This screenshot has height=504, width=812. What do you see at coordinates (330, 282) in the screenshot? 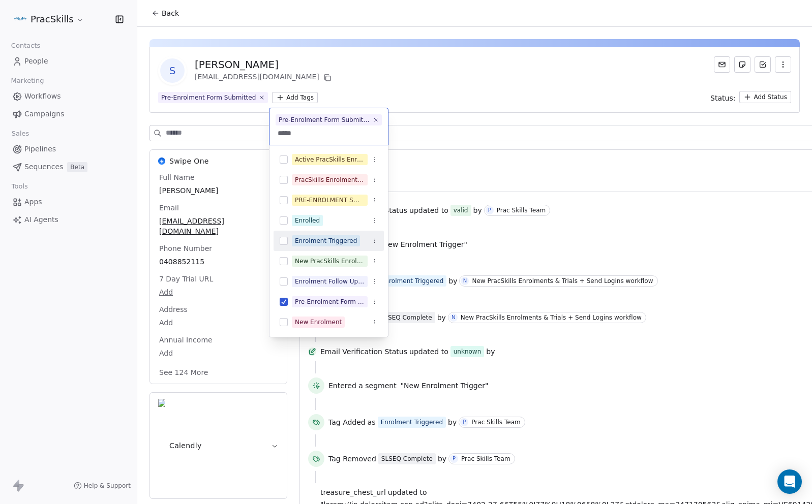
I see `div: Enrolment Follow Up Sent` at bounding box center [330, 282].